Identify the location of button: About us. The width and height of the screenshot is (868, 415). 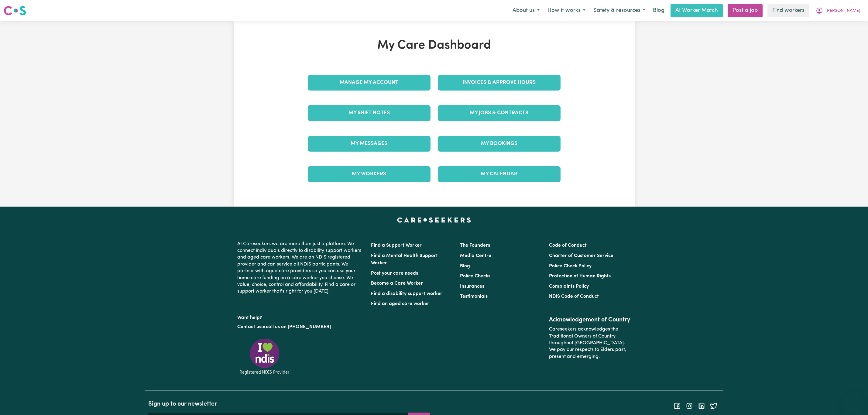
(526, 11).